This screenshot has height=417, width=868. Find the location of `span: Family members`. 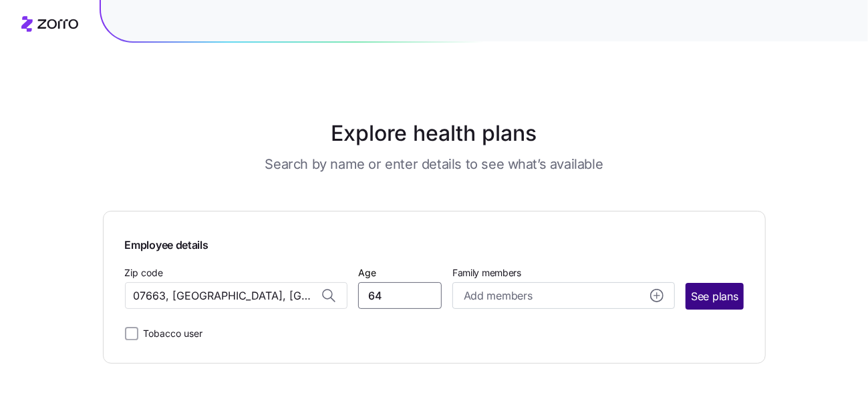

span: Family members is located at coordinates (563, 273).